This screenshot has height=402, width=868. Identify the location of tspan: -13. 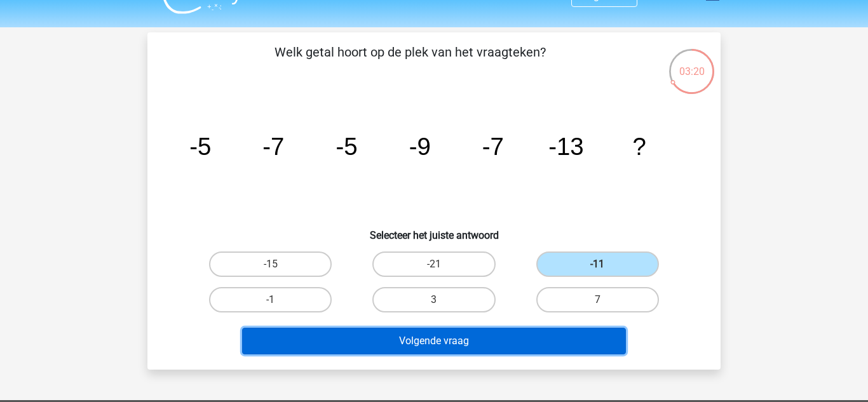
(566, 146).